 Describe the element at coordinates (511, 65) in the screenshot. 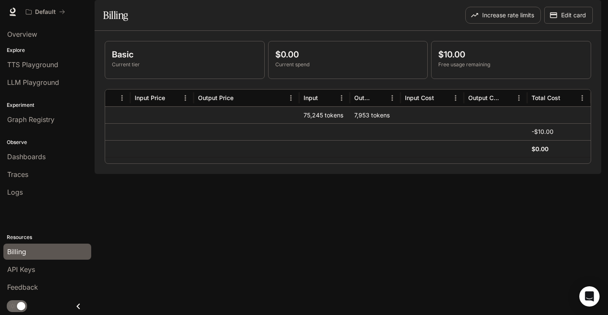

I see `p: Free usage remaining` at that location.